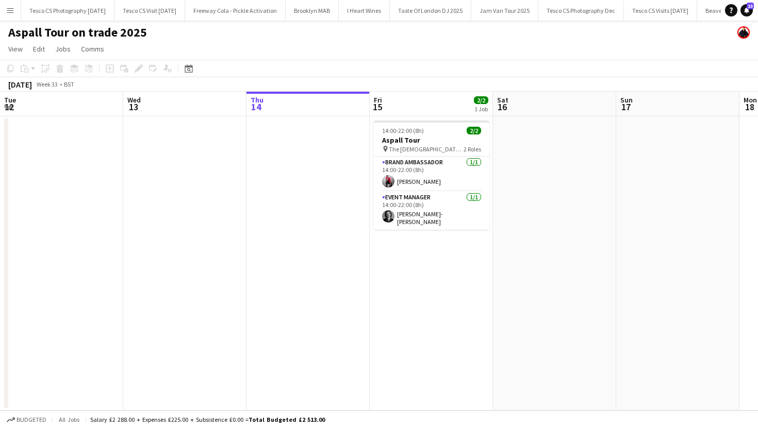  Describe the element at coordinates (63, 49) in the screenshot. I see `span: Jobs` at that location.